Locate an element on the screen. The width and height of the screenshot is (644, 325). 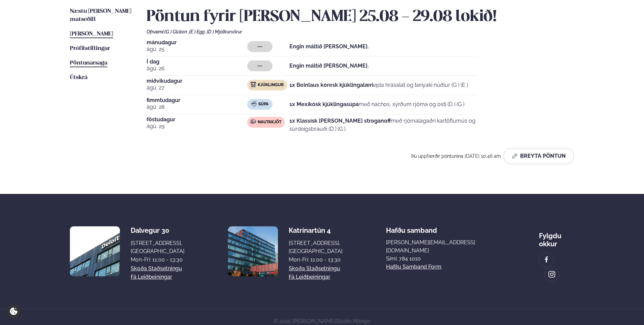
p: með nachos, sýrðum rjóma og osti (D ) (G ) is located at coordinates (377, 104).